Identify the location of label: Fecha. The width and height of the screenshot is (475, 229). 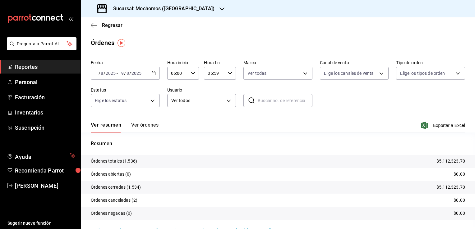
(125, 63).